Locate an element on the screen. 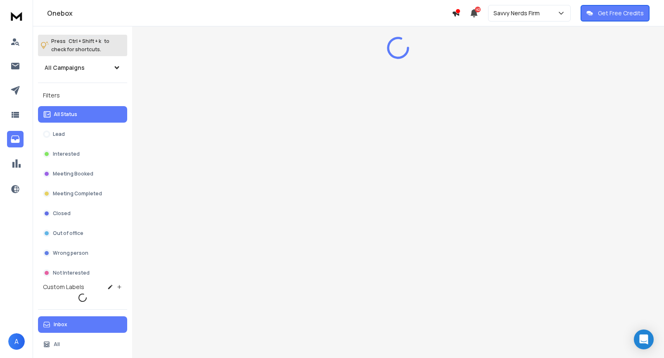 This screenshot has width=664, height=358. button: Lead is located at coordinates (83, 134).